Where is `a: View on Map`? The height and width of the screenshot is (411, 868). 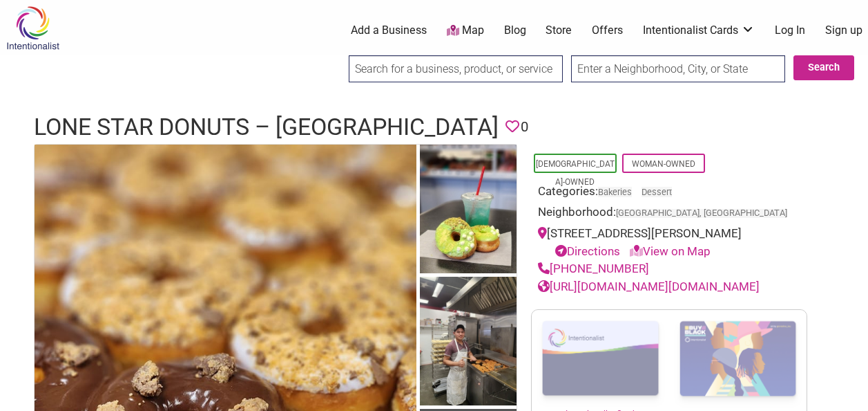
a: View on Map is located at coordinates (670, 251).